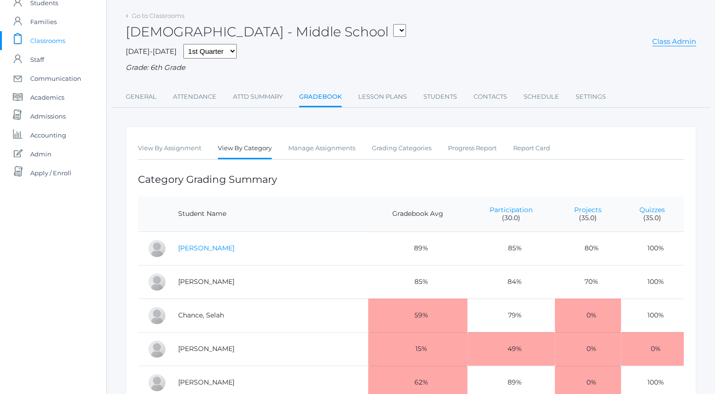 The image size is (715, 394). What do you see at coordinates (674, 42) in the screenshot?
I see `a: Class Admin` at bounding box center [674, 42].